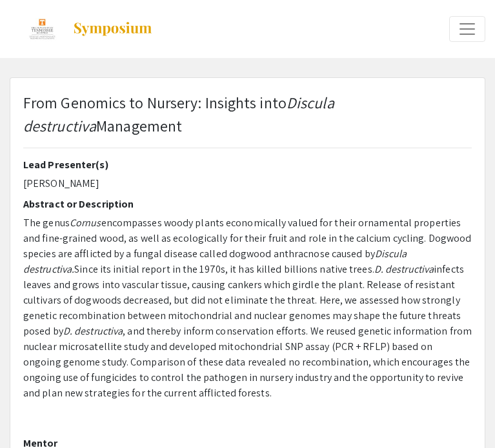  What do you see at coordinates (247, 362) in the screenshot?
I see `span: , and thereby inform conservation efforts. We reused genetic information from nuclear microsatell...` at bounding box center [247, 362].